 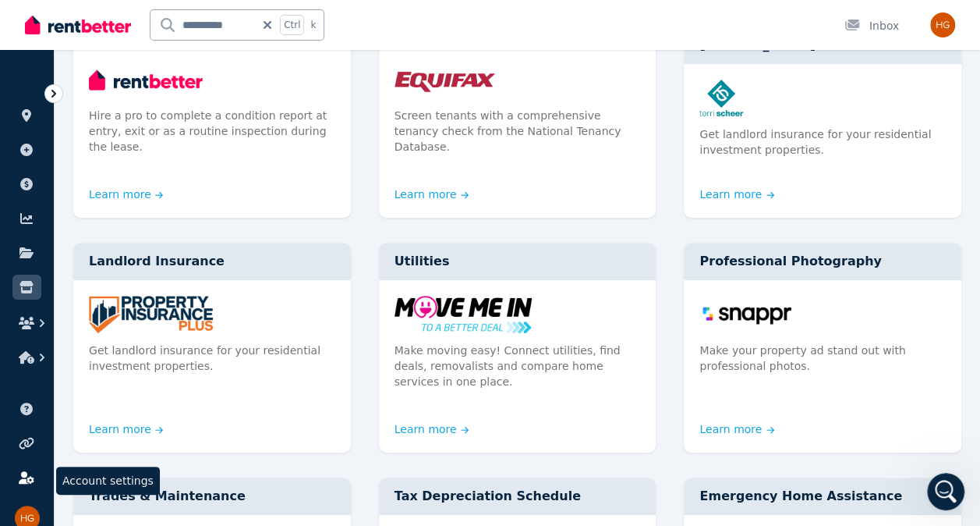 I want to click on img: Landlord Insurance, so click(x=212, y=314).